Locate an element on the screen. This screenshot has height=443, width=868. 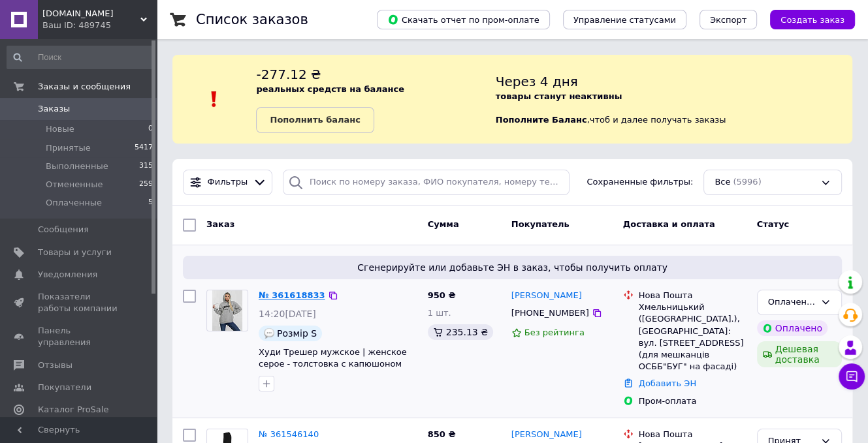
button: Создать заказ is located at coordinates (812, 20).